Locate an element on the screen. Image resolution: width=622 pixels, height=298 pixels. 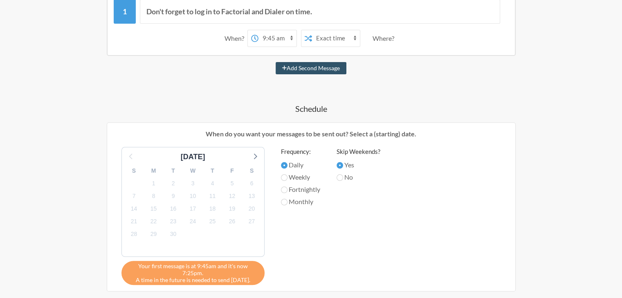
span: Tuesday, October 14, 2025 is located at coordinates (134, 209).